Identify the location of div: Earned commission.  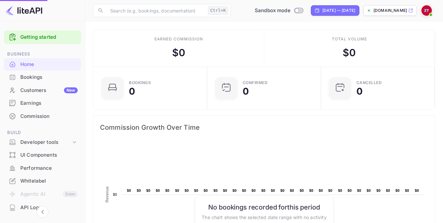
(179, 39).